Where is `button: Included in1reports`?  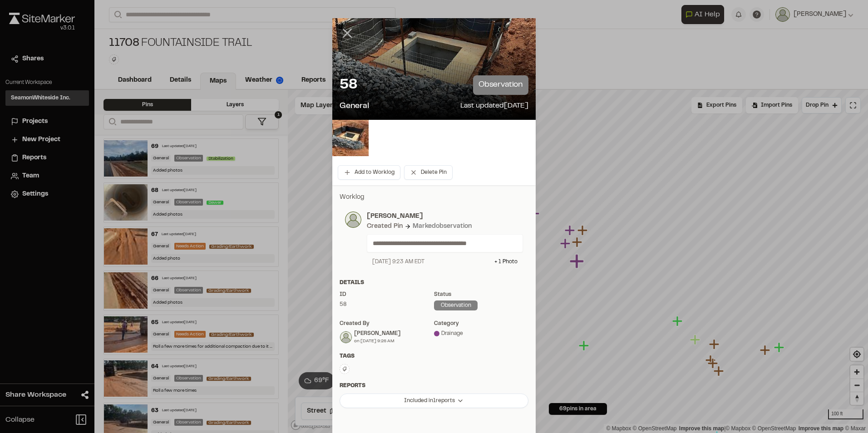 button: Included in1reports is located at coordinates (434, 400).